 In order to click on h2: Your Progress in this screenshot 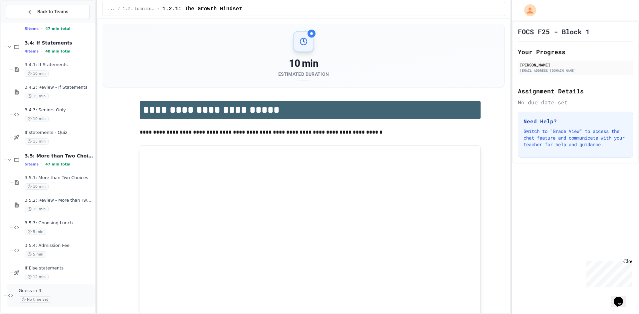, I will do `click(575, 52)`.